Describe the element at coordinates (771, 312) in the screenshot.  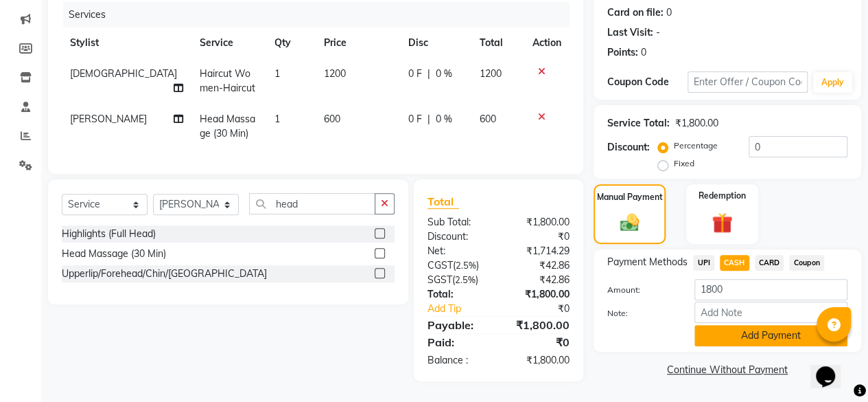
I see `input: Add Note` at that location.